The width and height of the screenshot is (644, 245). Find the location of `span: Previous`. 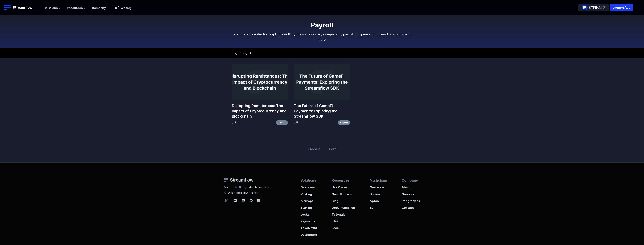

span: Previous is located at coordinates (314, 149).